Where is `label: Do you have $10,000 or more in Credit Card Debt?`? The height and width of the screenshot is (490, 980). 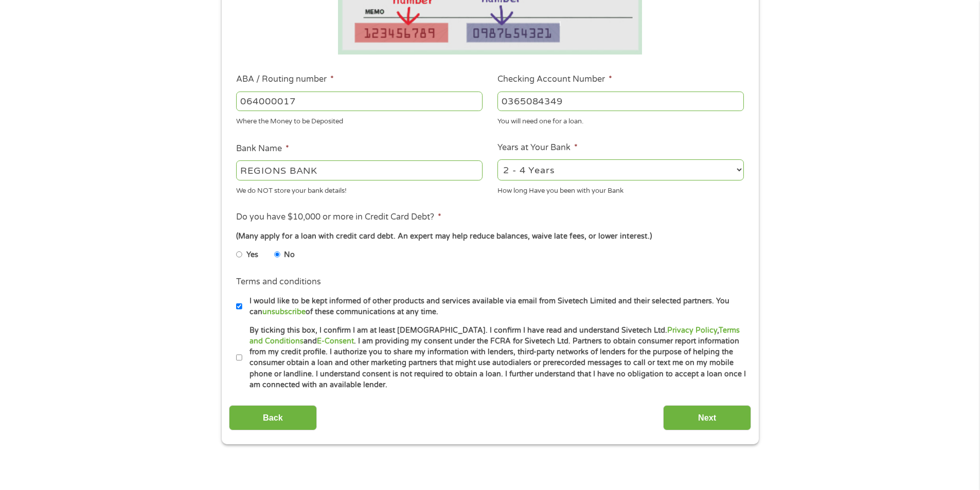 label: Do you have $10,000 or more in Credit Card Debt? is located at coordinates (339, 217).